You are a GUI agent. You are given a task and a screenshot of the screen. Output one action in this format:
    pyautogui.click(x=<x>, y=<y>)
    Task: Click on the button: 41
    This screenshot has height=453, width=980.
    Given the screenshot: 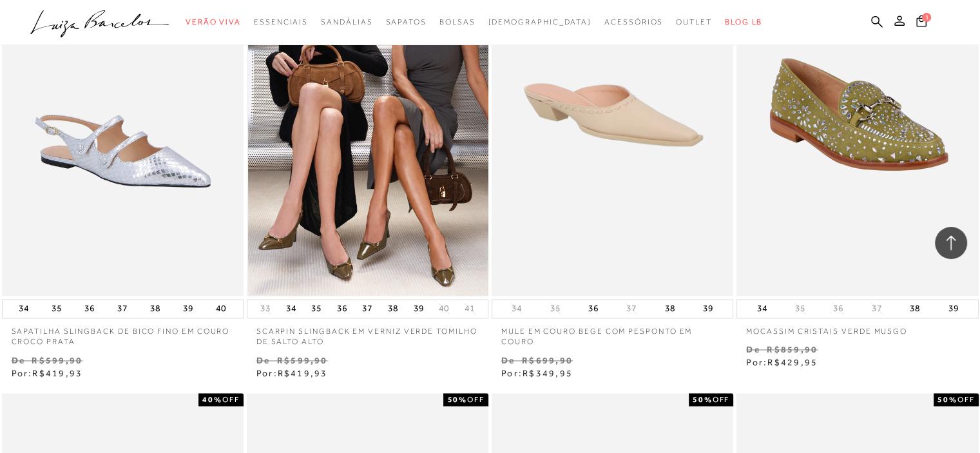 What is the action you would take?
    pyautogui.click(x=470, y=308)
    